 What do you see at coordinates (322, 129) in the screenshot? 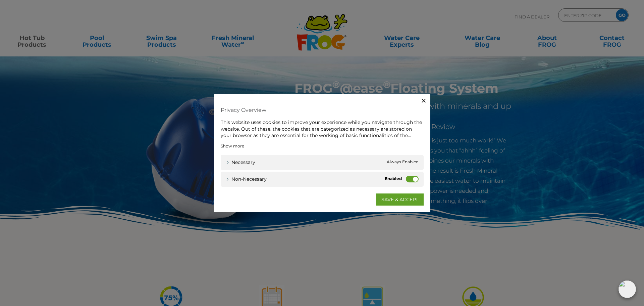
I see `div: This website uses cookies to improve your experience while you navigate through the website. Out ...` at bounding box center [322, 129].